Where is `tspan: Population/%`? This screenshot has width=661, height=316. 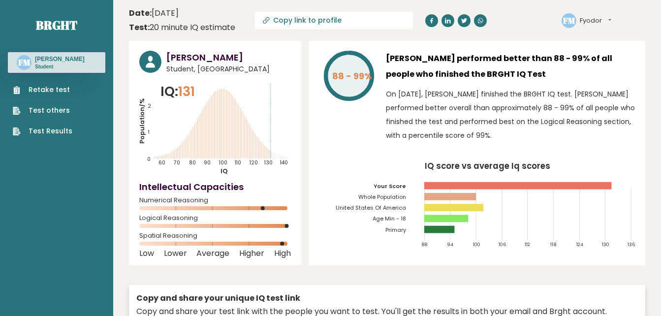 tspan: Population/% is located at coordinates (142, 121).